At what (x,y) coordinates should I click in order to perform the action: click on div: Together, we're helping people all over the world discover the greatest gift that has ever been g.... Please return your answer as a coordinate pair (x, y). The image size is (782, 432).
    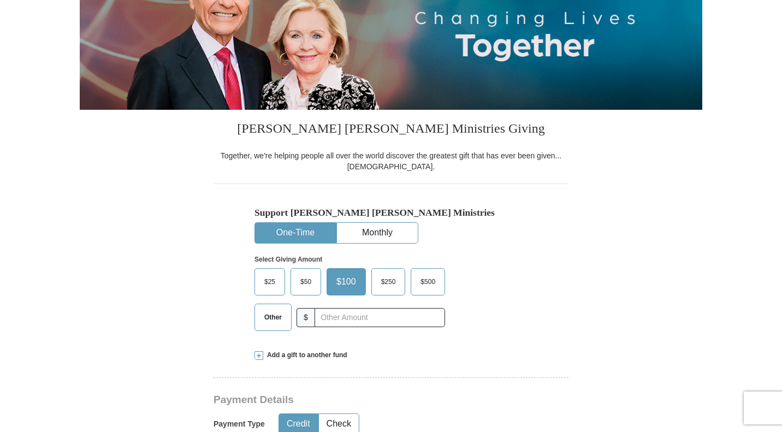
    Looking at the image, I should click on (391, 161).